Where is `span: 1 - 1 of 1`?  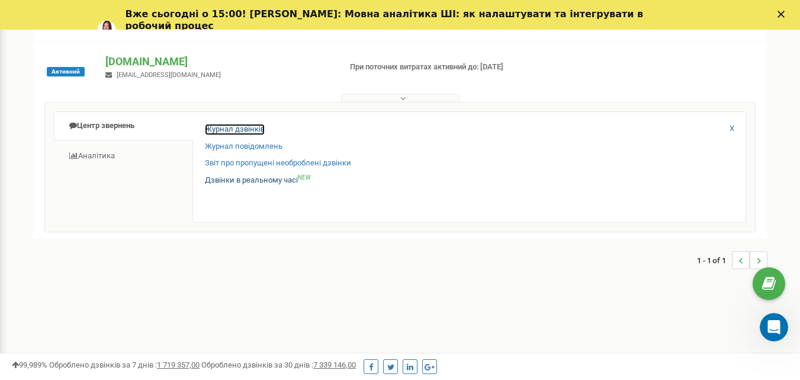 span: 1 - 1 of 1 is located at coordinates (715, 260).